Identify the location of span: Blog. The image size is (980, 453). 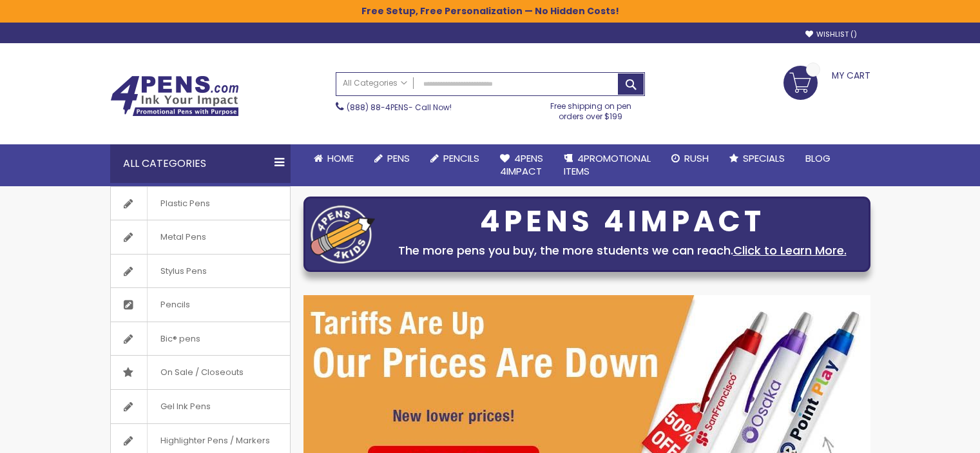
(818, 158).